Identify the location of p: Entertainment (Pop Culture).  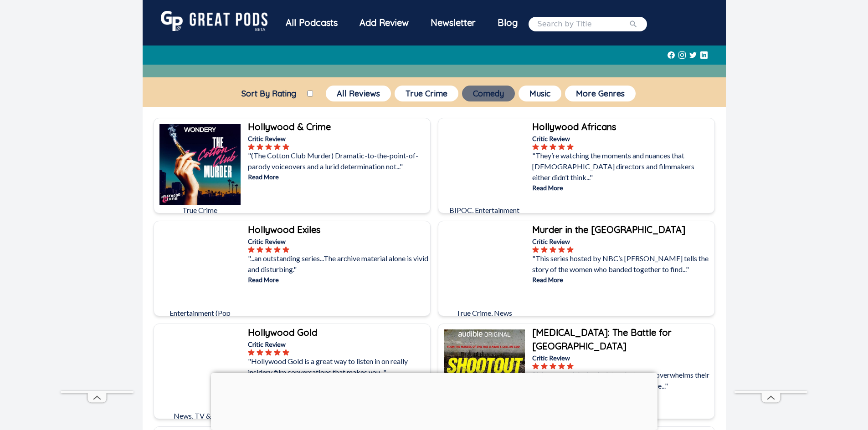
(200, 319).